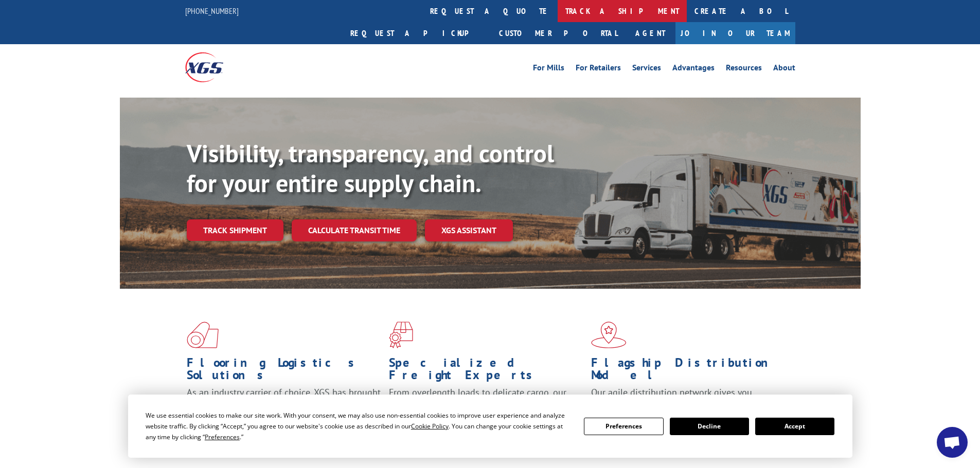  Describe the element at coordinates (359, 426) in the screenshot. I see `div: We use essential cookies to make our site work. With your consent, we may also use non-essential ...` at that location.